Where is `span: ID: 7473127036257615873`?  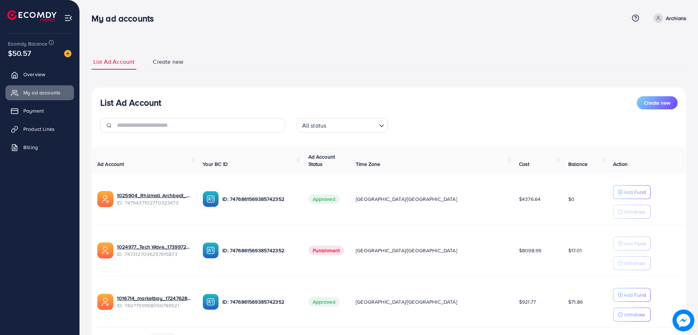 span: ID: 7473127036257615873 is located at coordinates (154, 254).